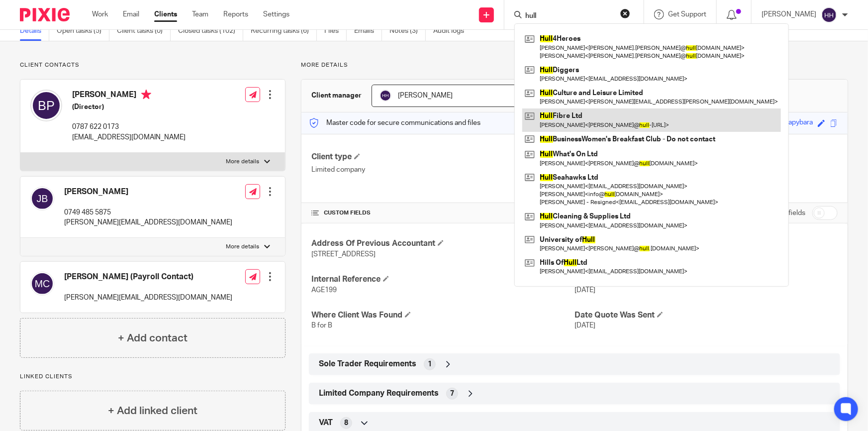 This screenshot has width=868, height=431. Describe the element at coordinates (430, 364) in the screenshot. I see `span: 1` at that location.